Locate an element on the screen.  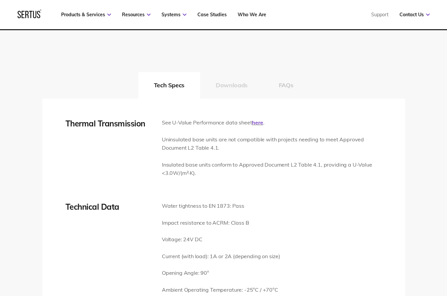
a: here is located at coordinates (257, 123).